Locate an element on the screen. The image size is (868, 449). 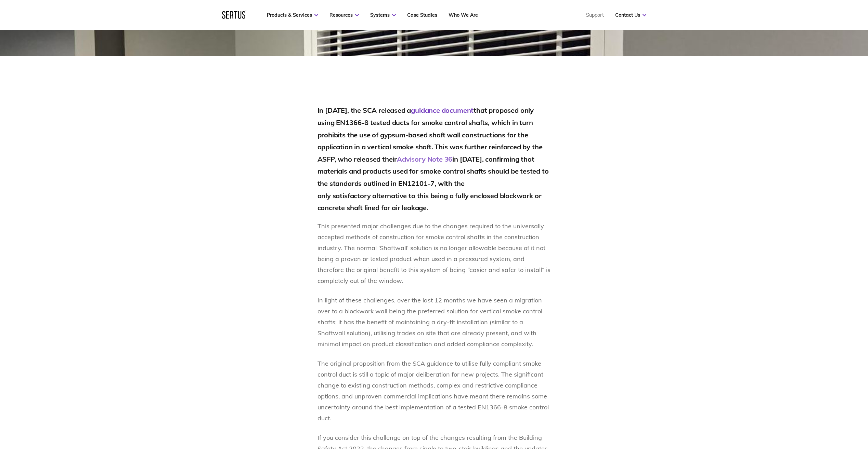
a: guidance document is located at coordinates (442, 110).